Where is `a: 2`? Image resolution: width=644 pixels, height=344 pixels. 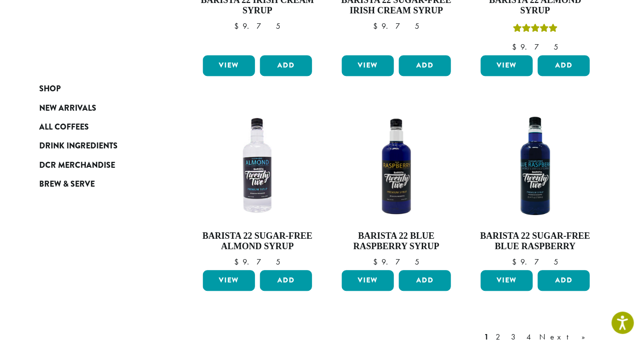 a: 2 is located at coordinates (499, 337).